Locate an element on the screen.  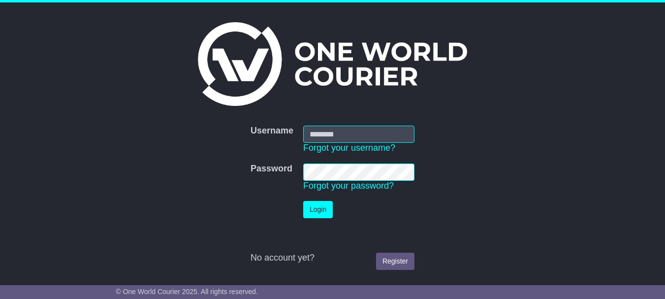
div: No account yet? is located at coordinates (332, 258).